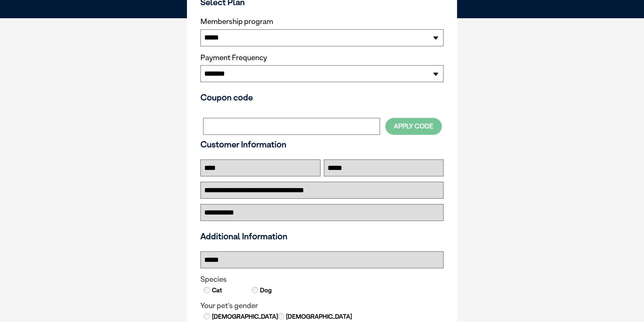 The width and height of the screenshot is (644, 322). I want to click on h3: Customer Information, so click(322, 144).